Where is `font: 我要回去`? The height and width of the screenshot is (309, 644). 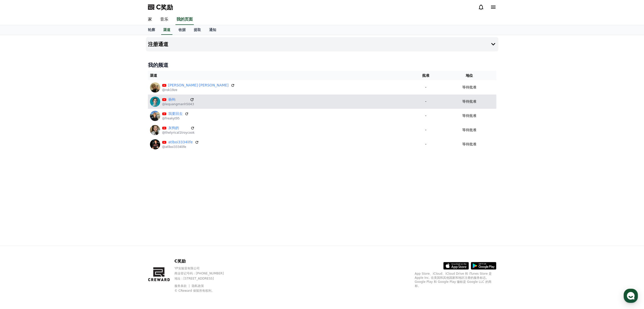
font: 我要回去 is located at coordinates (176, 114).